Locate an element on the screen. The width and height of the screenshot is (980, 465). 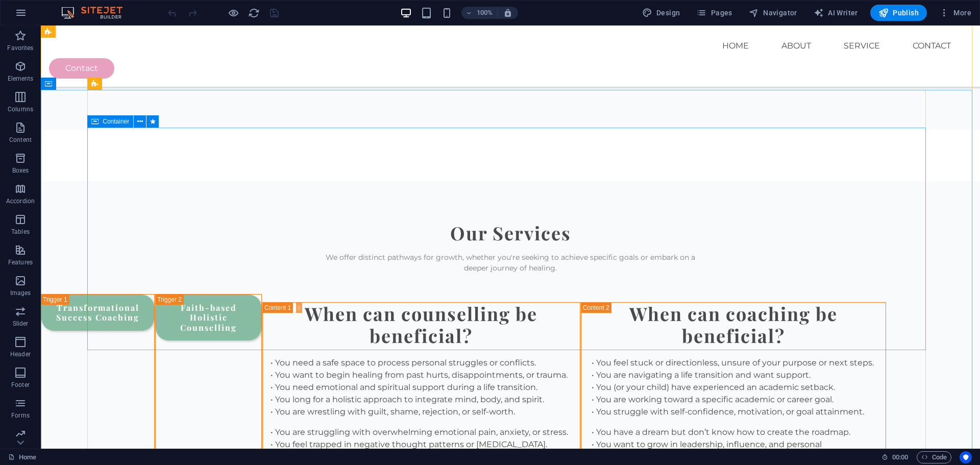
span: Design is located at coordinates (661, 13).